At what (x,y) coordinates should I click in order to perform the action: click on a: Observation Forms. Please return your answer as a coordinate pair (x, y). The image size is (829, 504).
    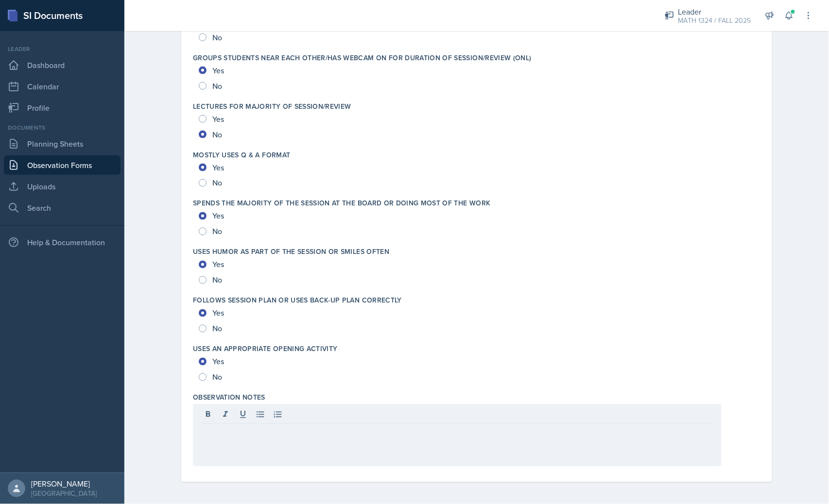
    Looking at the image, I should click on (62, 165).